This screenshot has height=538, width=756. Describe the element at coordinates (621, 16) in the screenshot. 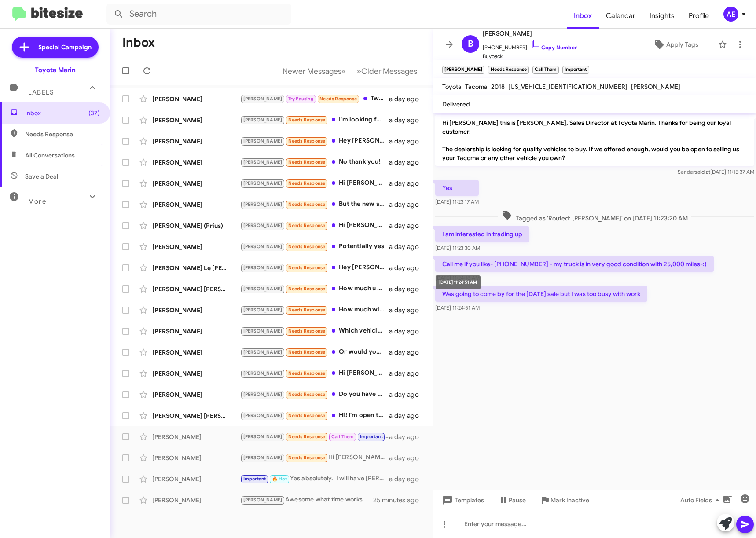

I see `span: Calendar` at that location.